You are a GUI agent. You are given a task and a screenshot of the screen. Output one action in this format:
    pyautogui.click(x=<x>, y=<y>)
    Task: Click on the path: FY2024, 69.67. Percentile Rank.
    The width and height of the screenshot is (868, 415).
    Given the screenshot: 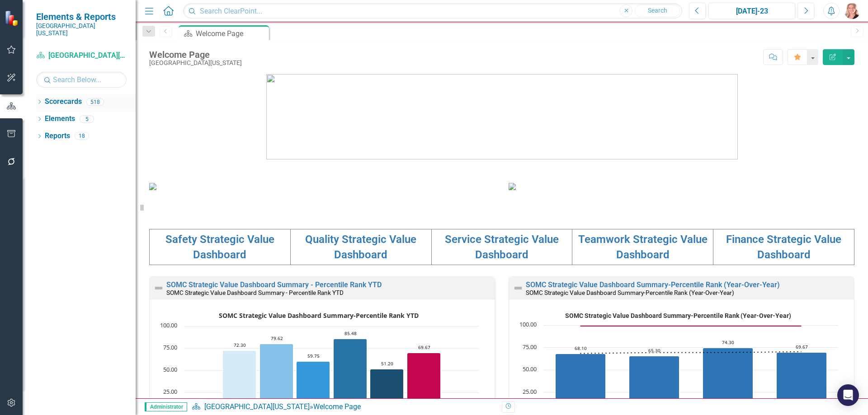 What is the action you would take?
    pyautogui.click(x=802, y=383)
    